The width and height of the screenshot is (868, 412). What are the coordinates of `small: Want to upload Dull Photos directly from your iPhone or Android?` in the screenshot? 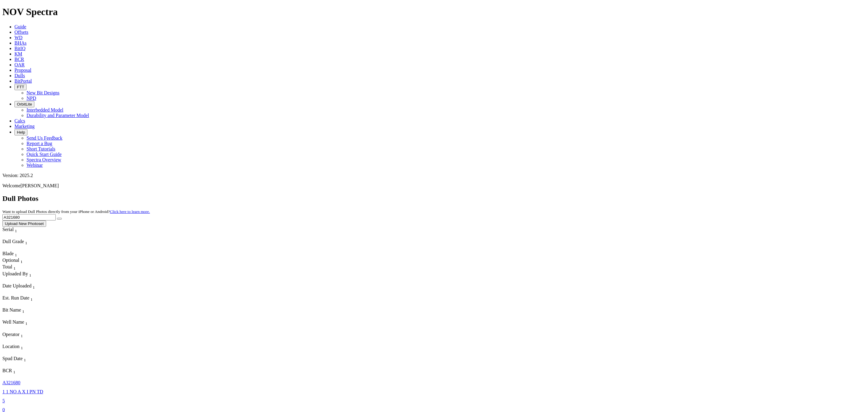 It's located at (76, 212).